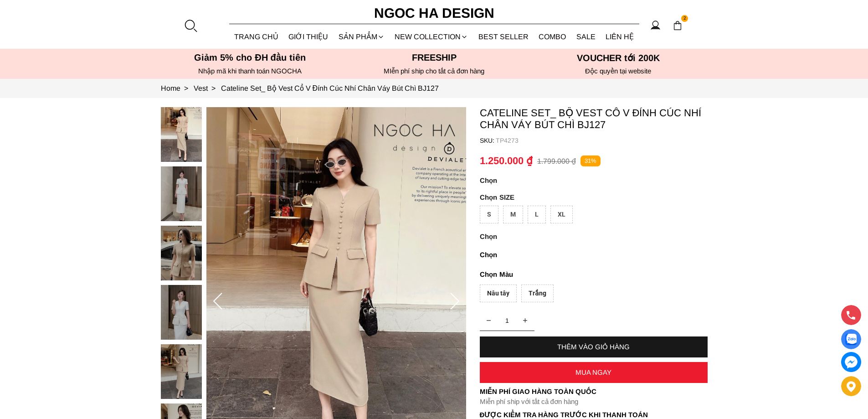 Image resolution: width=868 pixels, height=419 pixels. I want to click on h6: Ngoc Ha Design, so click(434, 14).